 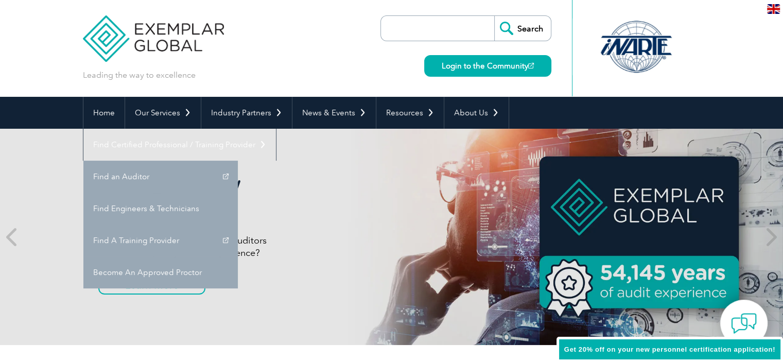 I want to click on a: Find Engineers & Technicians, so click(x=161, y=208).